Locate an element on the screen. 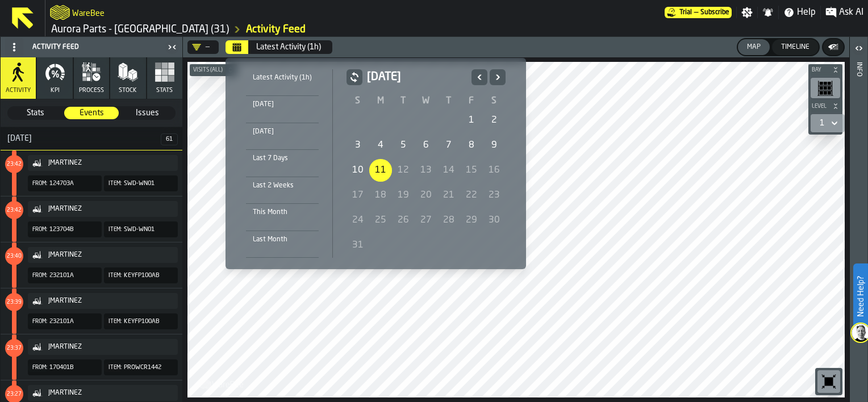 Image resolution: width=868 pixels, height=402 pixels. div: Friday, August 1, 2025 is located at coordinates (472, 120).